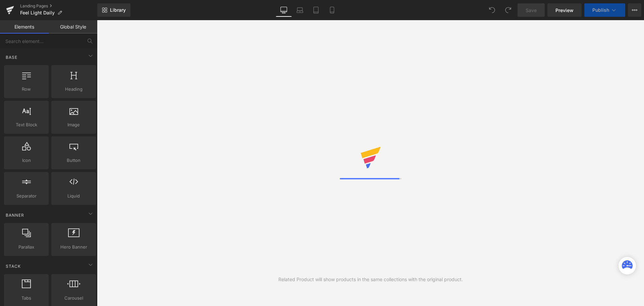  I want to click on span: Text Block, so click(26, 125).